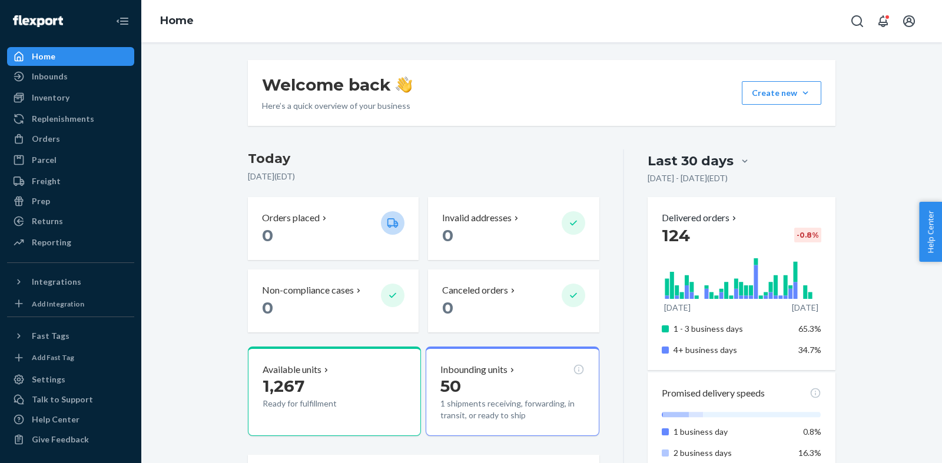 The width and height of the screenshot is (942, 463). What do you see at coordinates (41, 201) in the screenshot?
I see `div: Prep` at bounding box center [41, 201].